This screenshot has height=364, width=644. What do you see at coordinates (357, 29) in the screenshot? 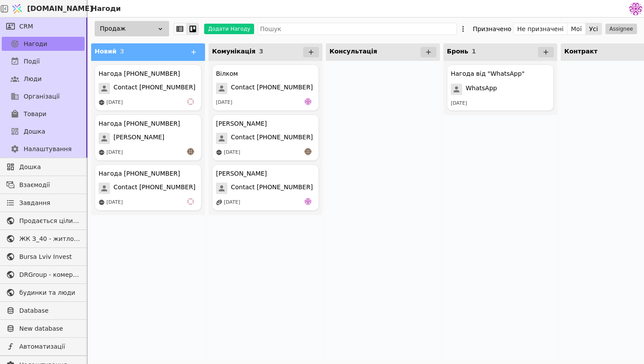
I see `input: Пошук` at bounding box center [357, 29].